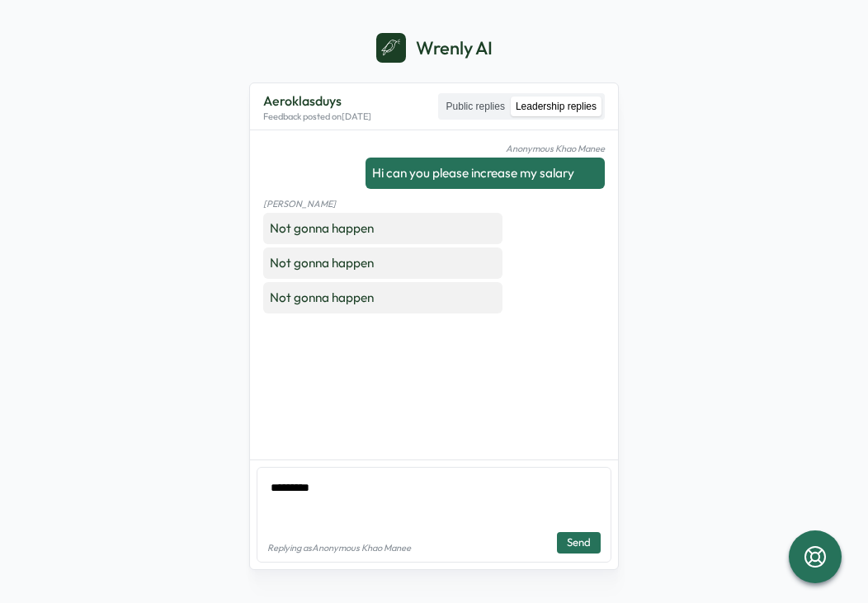 The height and width of the screenshot is (603, 868). What do you see at coordinates (316, 100) in the screenshot?
I see `p: Aeroklasduys` at bounding box center [316, 100].